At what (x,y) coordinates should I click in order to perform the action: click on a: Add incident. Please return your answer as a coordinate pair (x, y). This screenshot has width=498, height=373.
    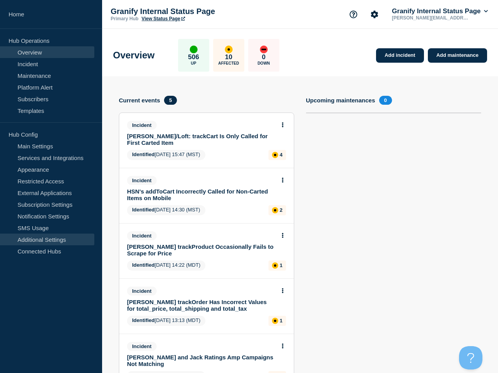
    Looking at the image, I should click on (400, 55).